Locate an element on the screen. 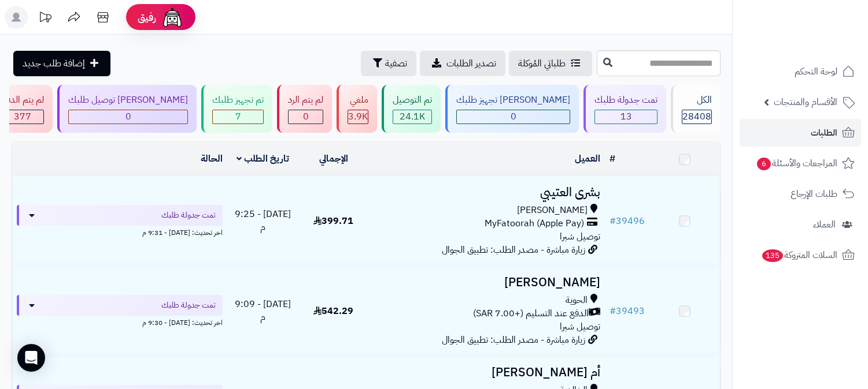 Image resolution: width=868 pixels, height=389 pixels. span: 28408 is located at coordinates (697, 117).